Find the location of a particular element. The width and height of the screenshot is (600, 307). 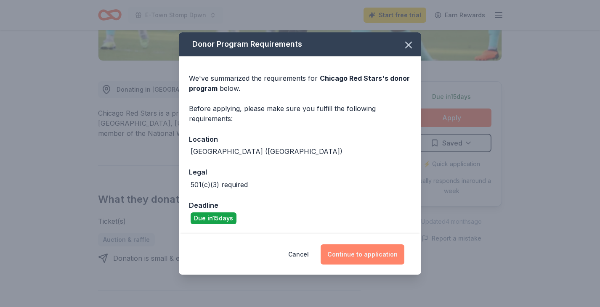

div: We've summarized the requirements for below. is located at coordinates (300, 83).